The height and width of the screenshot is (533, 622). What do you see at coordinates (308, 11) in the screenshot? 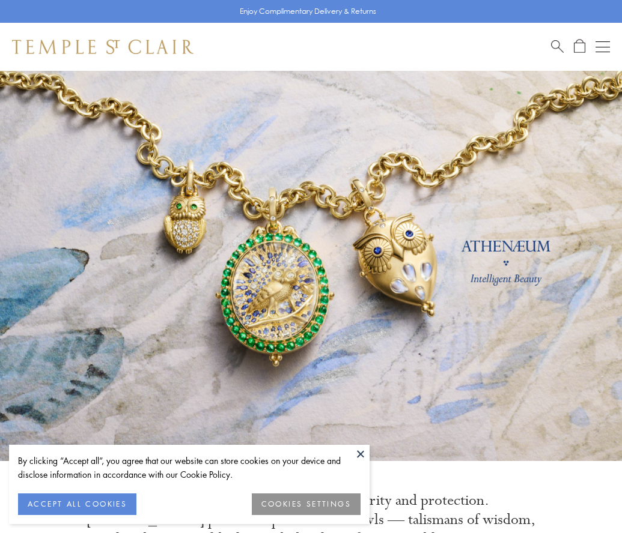
I see `p: Enjoy Complimentary Delivery & Returns` at bounding box center [308, 11].